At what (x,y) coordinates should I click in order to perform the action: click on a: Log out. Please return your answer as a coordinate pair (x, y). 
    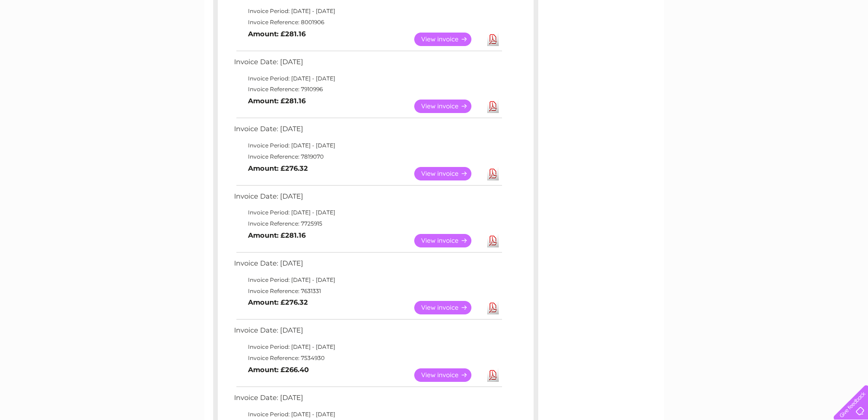
    Looking at the image, I should click on (848, 43).